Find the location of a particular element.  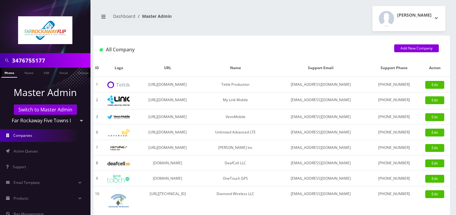

span: Email Template is located at coordinates (27, 182).